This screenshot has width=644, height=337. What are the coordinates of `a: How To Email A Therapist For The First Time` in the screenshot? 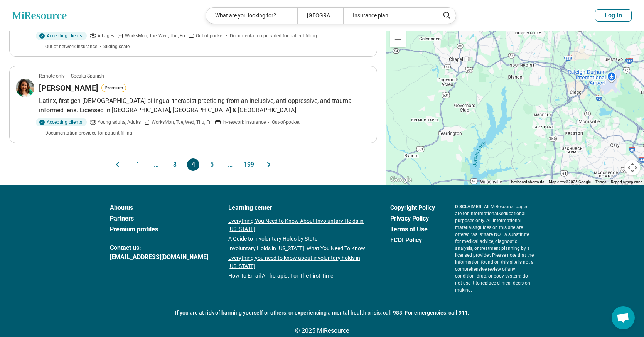 It's located at (300, 276).